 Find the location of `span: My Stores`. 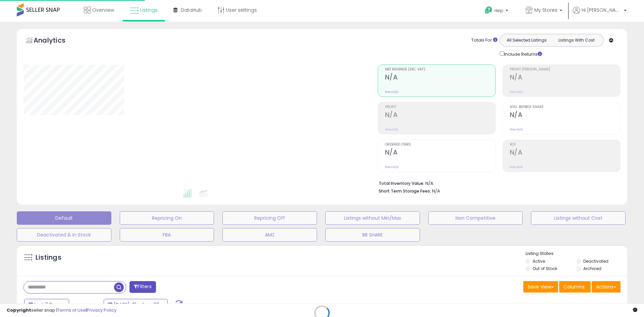

span: My Stores is located at coordinates (546, 10).